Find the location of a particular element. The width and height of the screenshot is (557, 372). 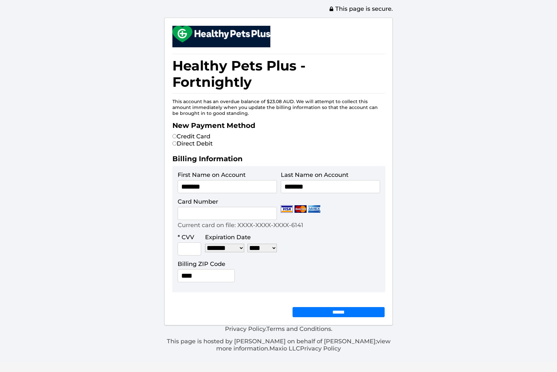

label: Expiration Date is located at coordinates (228, 237).